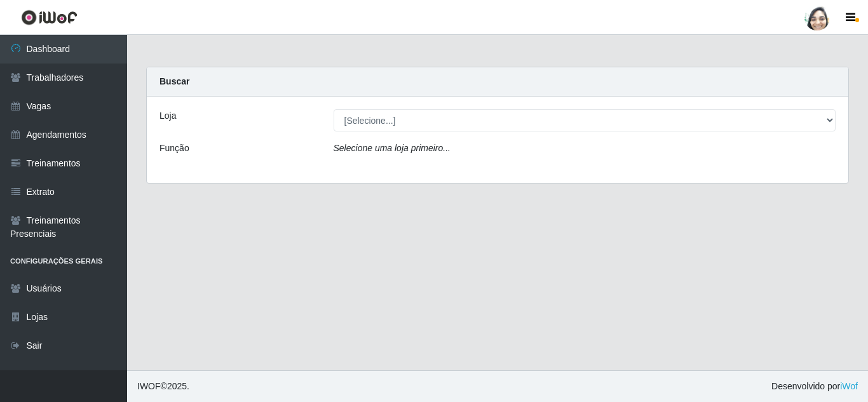  I want to click on strong: Buscar, so click(174, 81).